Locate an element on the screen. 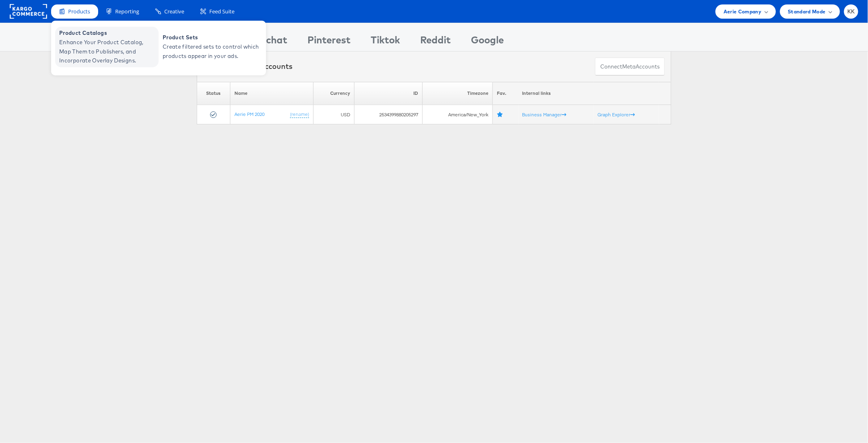 The height and width of the screenshot is (443, 868). div: Pinterest is located at coordinates (329, 41).